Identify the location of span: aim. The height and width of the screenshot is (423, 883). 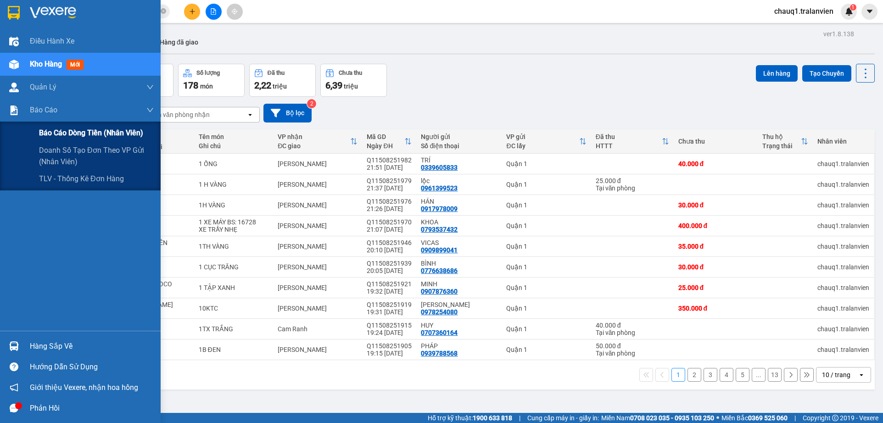
(235, 11).